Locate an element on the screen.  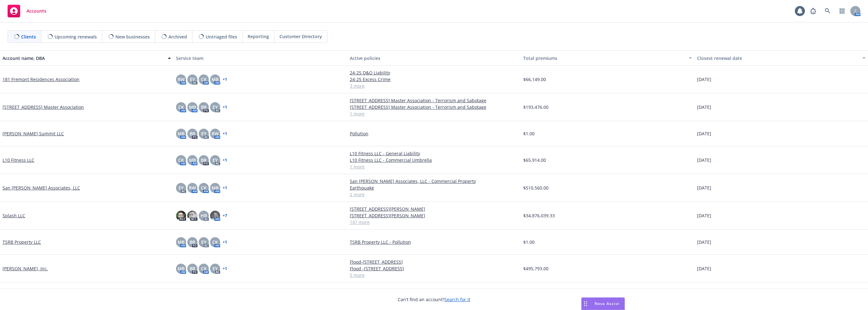
a: + 7 is located at coordinates (225, 216).